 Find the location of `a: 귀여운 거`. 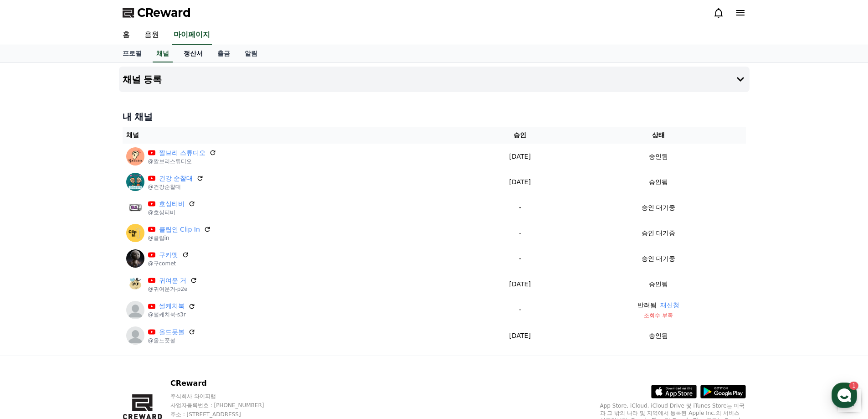

a: 귀여운 거 is located at coordinates (173, 280).